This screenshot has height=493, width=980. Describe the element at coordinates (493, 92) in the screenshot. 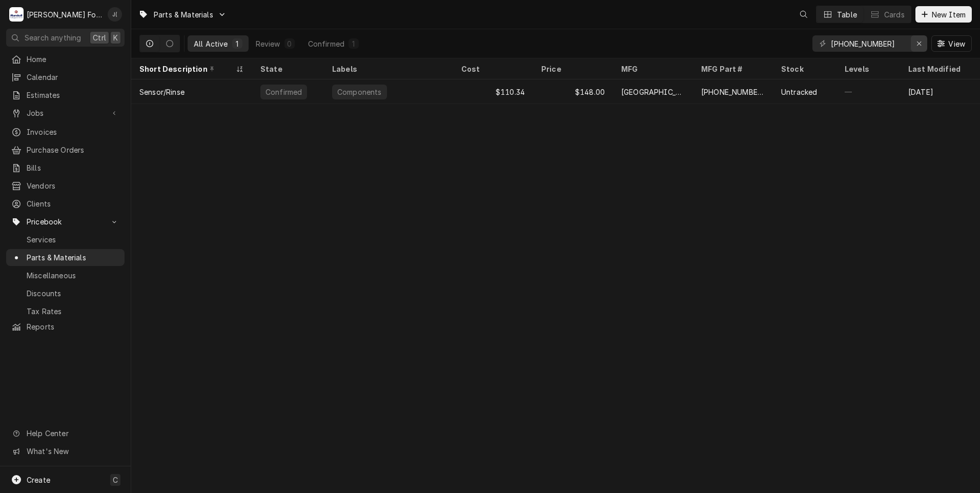

I see `div: $110.34` at that location.